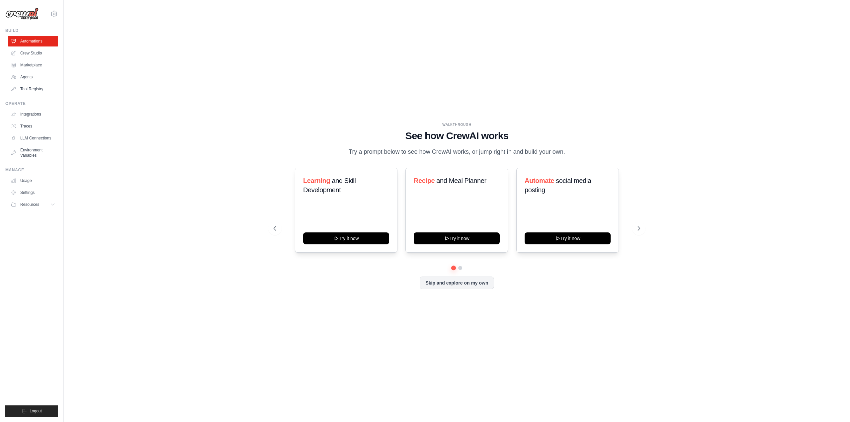 Image resolution: width=850 pixels, height=422 pixels. I want to click on button: Resources, so click(33, 205).